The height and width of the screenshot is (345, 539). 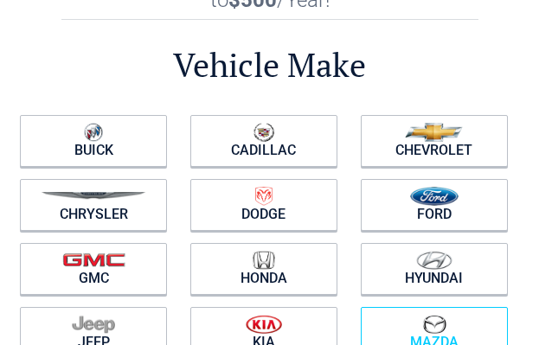 What do you see at coordinates (93, 269) in the screenshot?
I see `a: GMC` at bounding box center [93, 269].